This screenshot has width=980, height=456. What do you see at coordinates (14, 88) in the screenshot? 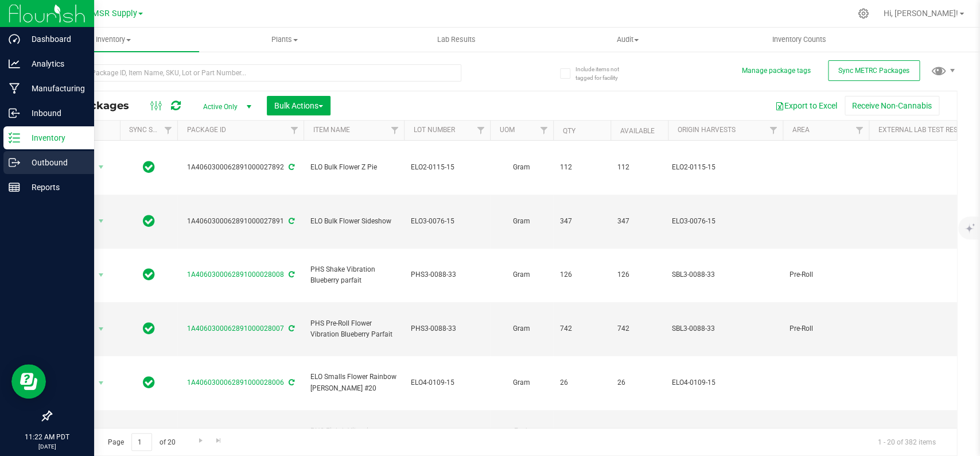
I see `inline-svg: Manufacturing` at bounding box center [14, 88].